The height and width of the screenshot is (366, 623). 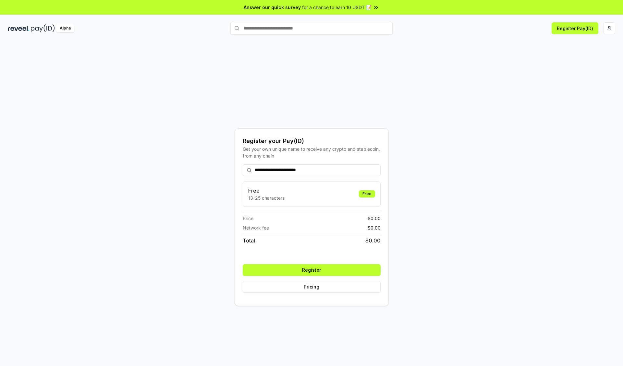 What do you see at coordinates (256, 228) in the screenshot?
I see `span: Network fee` at bounding box center [256, 228].